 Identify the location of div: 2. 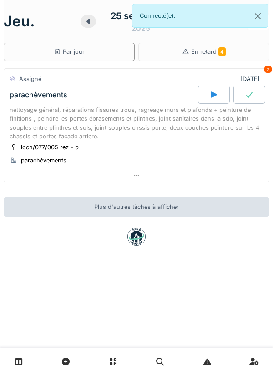
(268, 69).